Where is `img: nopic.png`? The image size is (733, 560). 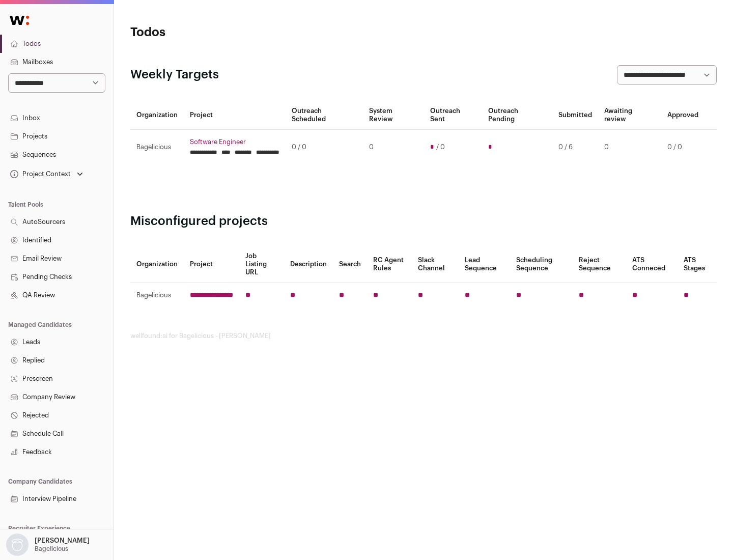
img: nopic.png is located at coordinates (17, 545).